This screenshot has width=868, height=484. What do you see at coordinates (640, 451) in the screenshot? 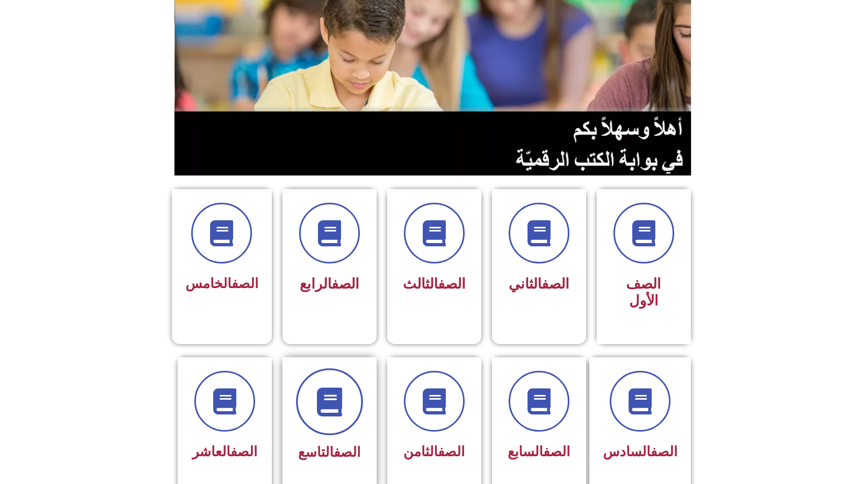
I see `span: السادس` at bounding box center [640, 451].